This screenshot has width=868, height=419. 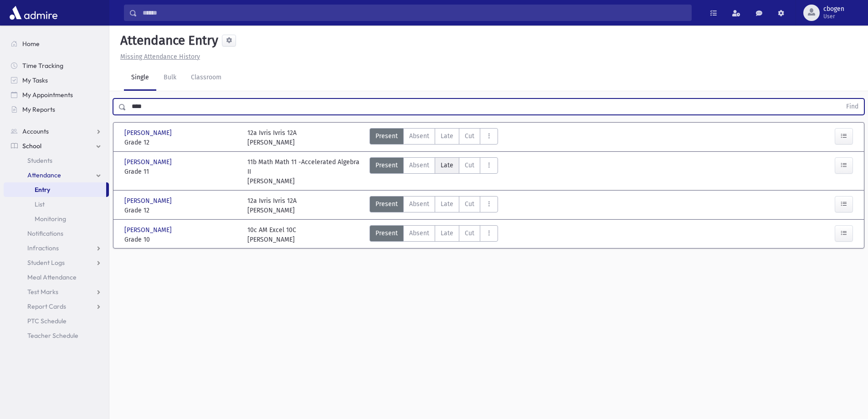 What do you see at coordinates (834, 9) in the screenshot?
I see `span: cbogen` at bounding box center [834, 9].